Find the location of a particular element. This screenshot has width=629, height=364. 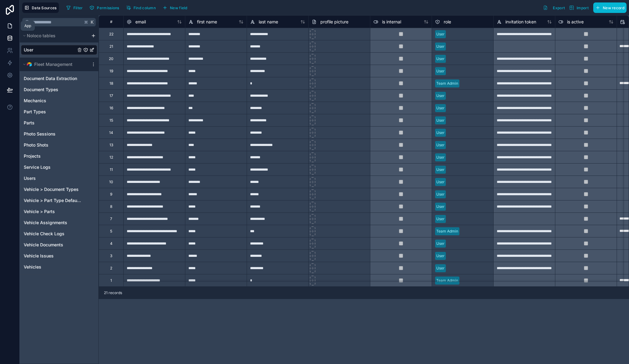

span: Filter is located at coordinates (78, 7).